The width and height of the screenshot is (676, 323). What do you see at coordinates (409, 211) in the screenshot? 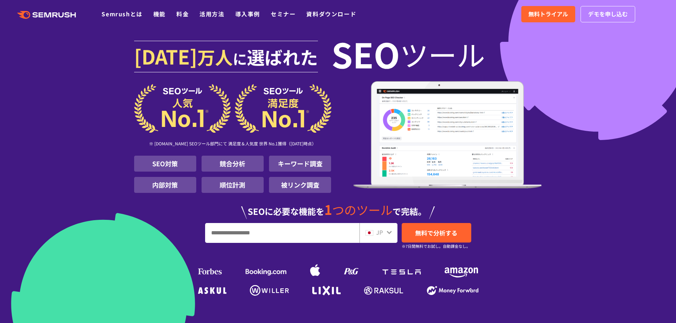
I see `span: で完結。` at bounding box center [409, 211].